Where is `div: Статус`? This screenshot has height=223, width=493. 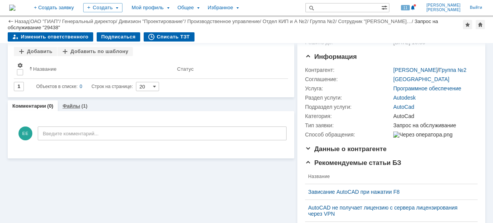 div: Статус is located at coordinates (185, 69).